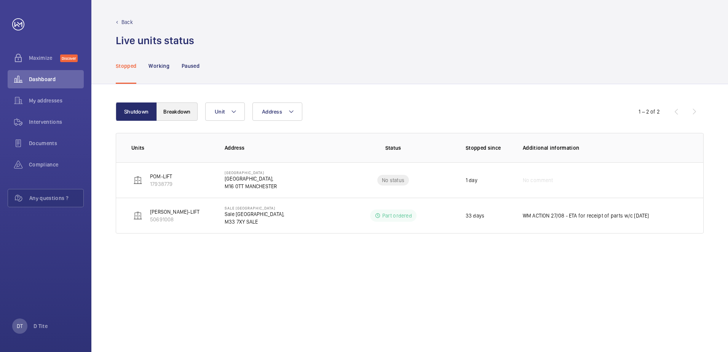  What do you see at coordinates (177, 112) in the screenshot?
I see `button: Breakdown` at bounding box center [177, 112].